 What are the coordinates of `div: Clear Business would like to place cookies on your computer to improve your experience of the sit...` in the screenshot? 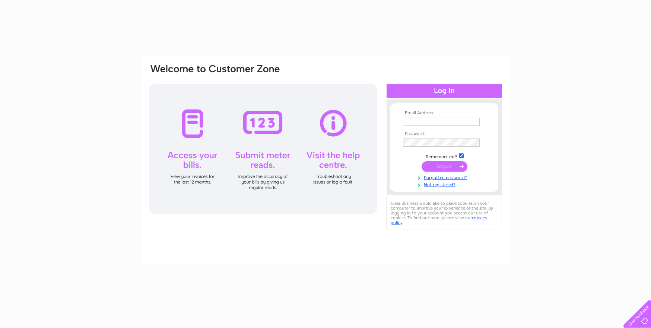 It's located at (444, 213).